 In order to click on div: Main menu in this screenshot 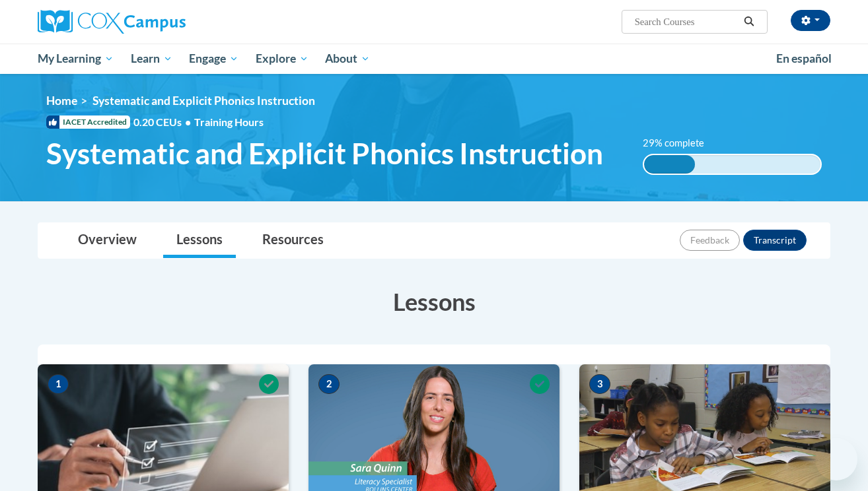, I will do `click(434, 59)`.